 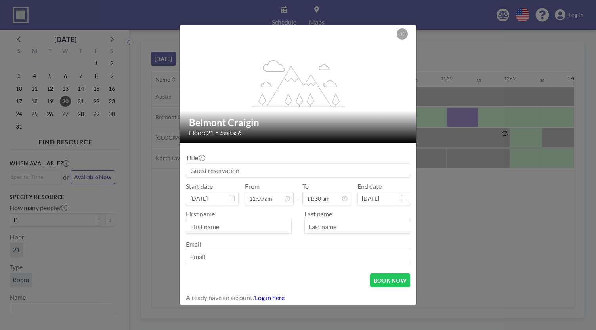 What do you see at coordinates (195, 158) in the screenshot?
I see `label: Title` at bounding box center [195, 158].